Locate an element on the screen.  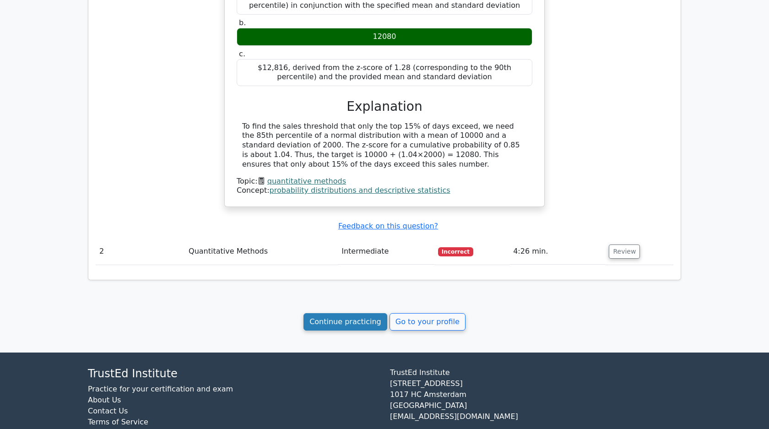
td: Quantitative Methods is located at coordinates (261, 251).